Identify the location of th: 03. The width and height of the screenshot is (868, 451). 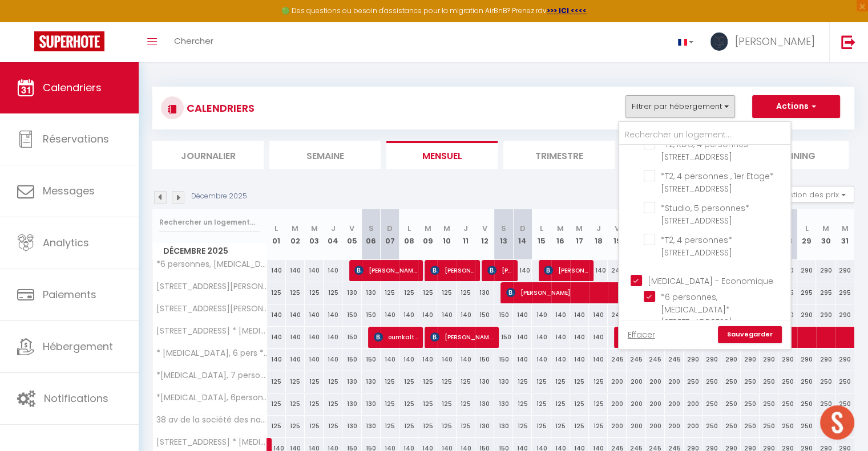
(314, 234).